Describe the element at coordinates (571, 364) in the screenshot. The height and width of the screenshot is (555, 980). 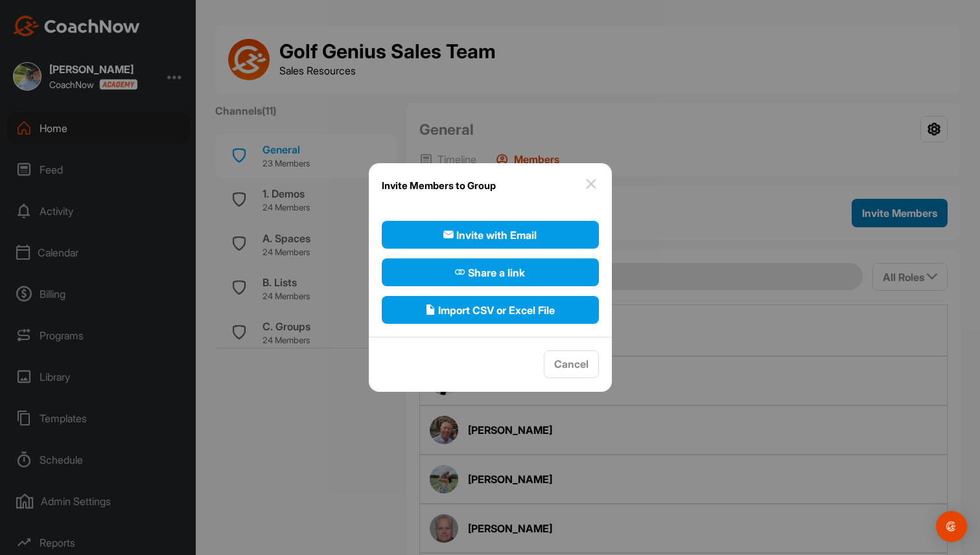
I see `span: Cancel` at that location.